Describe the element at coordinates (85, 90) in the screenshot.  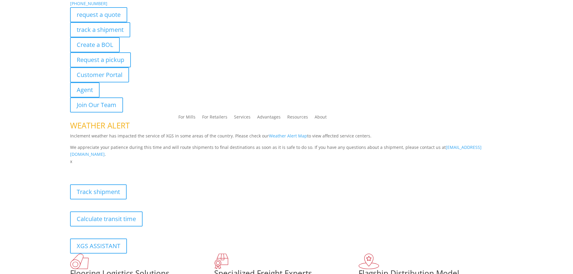
I see `a: Agent` at that location.